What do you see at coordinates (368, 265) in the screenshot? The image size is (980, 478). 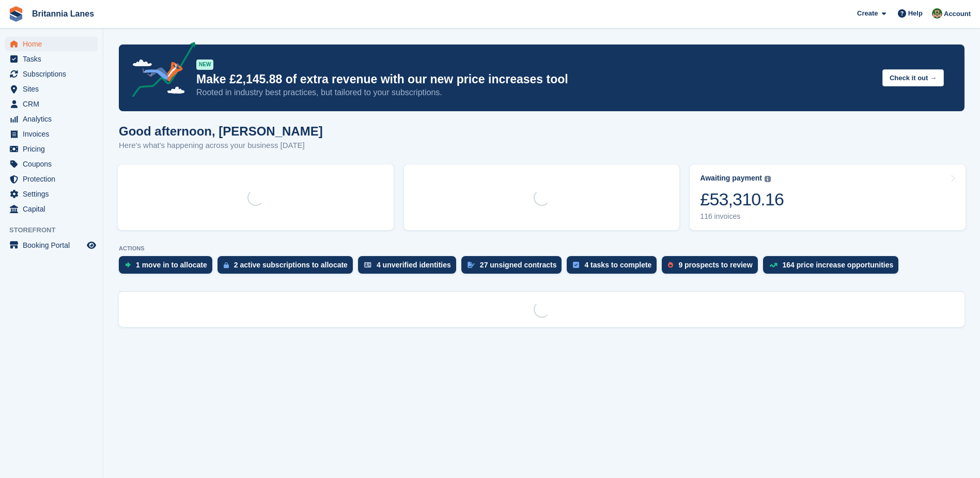 I see `img: verify_identity-adf6edd0f0f0b5bbfe63781bf79b02c33cf7c696d77639b501bdc392416b5a36.svg` at bounding box center [368, 265].